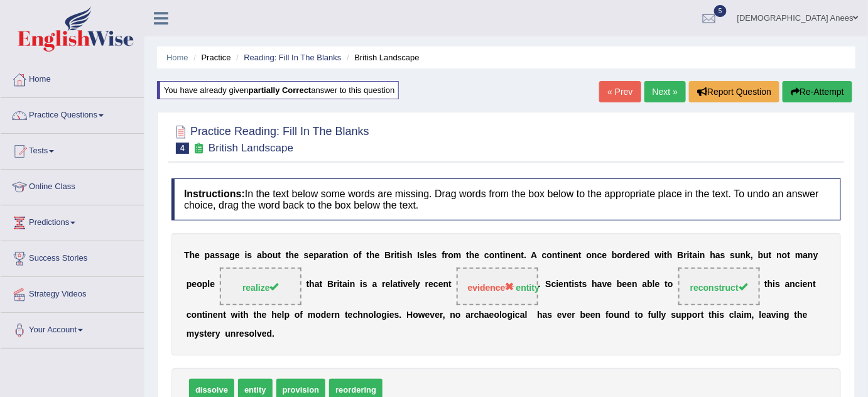 The width and height of the screenshot is (868, 397). What do you see at coordinates (251, 147) in the screenshot?
I see `small: British Landscape` at bounding box center [251, 147].